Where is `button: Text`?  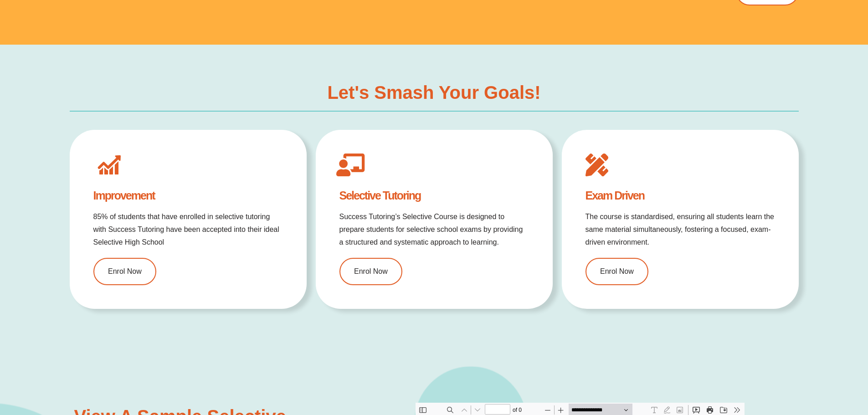 button: Text is located at coordinates (239, 7).